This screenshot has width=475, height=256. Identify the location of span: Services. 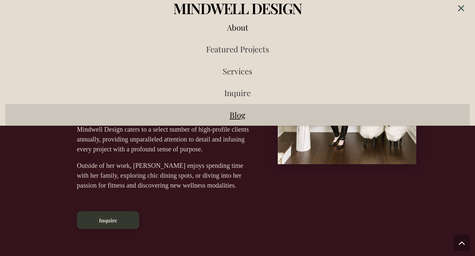
(237, 71).